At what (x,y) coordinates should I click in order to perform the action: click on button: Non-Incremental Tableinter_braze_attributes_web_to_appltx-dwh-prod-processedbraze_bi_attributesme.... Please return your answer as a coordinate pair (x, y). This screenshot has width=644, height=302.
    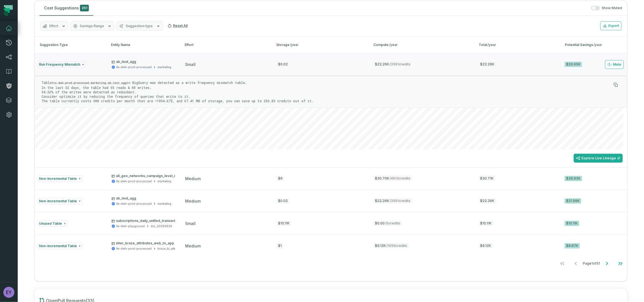
    Looking at the image, I should click on (331, 245).